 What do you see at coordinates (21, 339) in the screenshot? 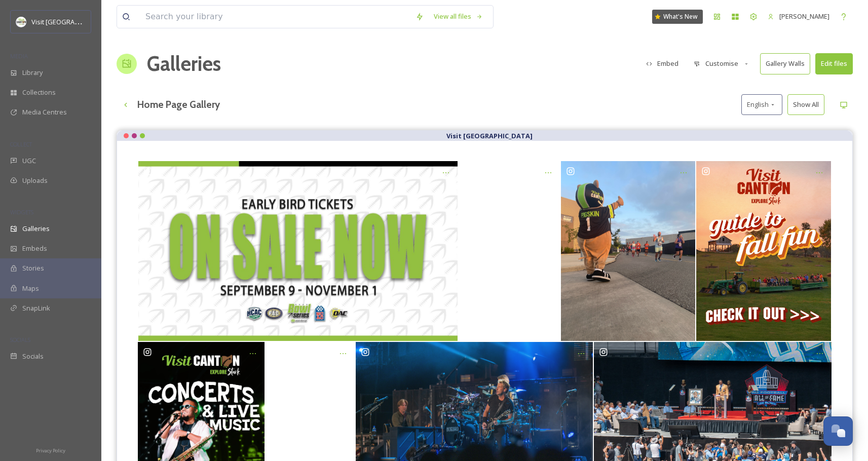
I see `span: SOCIALS` at bounding box center [21, 339].